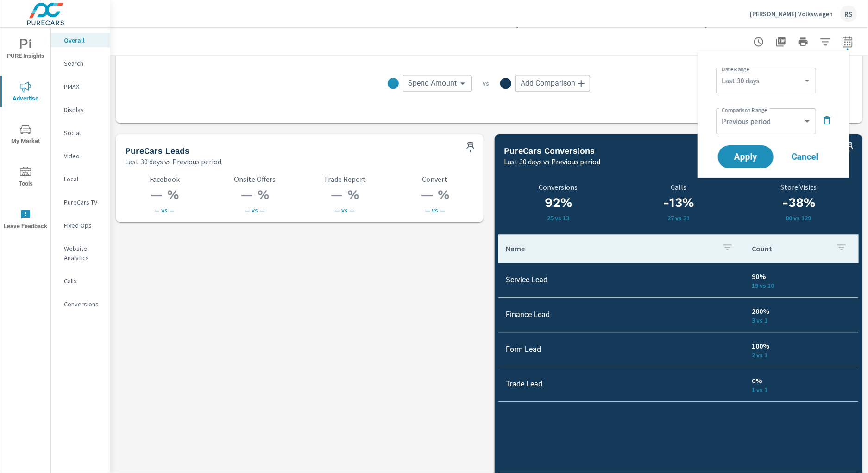  What do you see at coordinates (435, 179) in the screenshot?
I see `p: Convert` at bounding box center [435, 179].